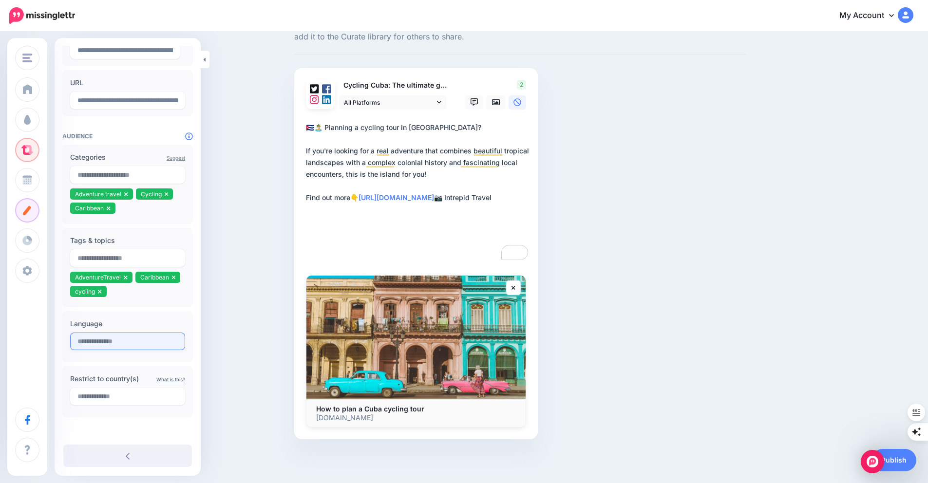  What do you see at coordinates (128, 157) in the screenshot?
I see `label: Categories` at bounding box center [128, 157].